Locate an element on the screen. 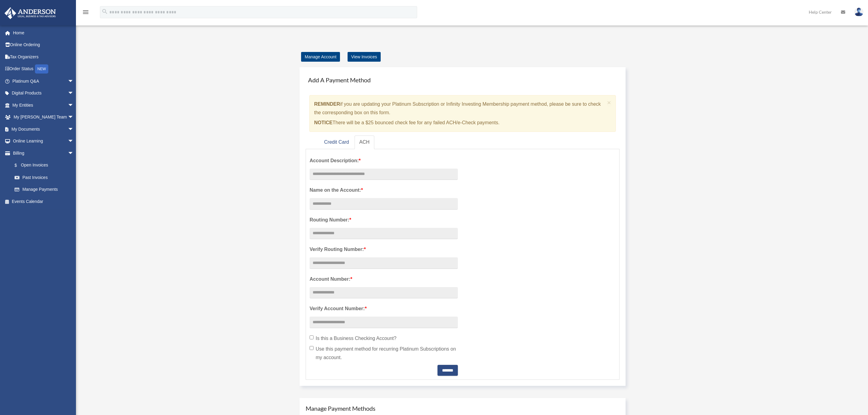 The image size is (868, 415). label: Use this payment method for recurring Platinum Subscriptions on my account. is located at coordinates (384, 353).